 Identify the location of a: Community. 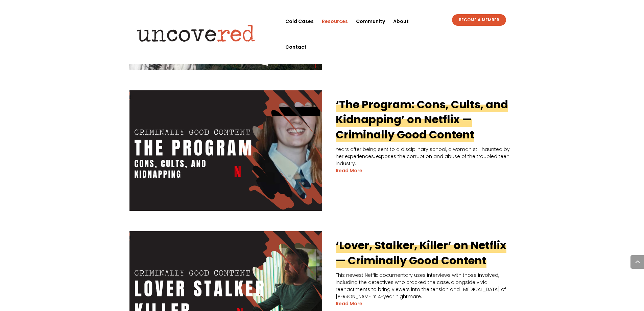
(371, 21).